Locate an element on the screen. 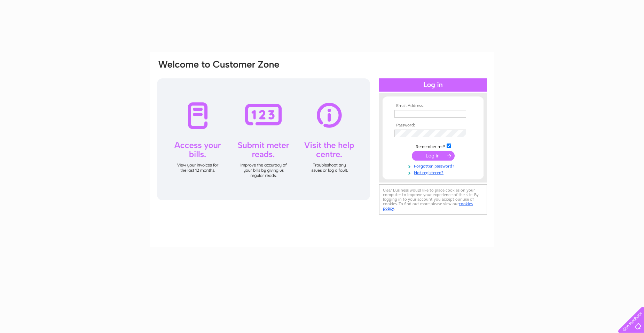  td: Remember me? is located at coordinates (433, 146).